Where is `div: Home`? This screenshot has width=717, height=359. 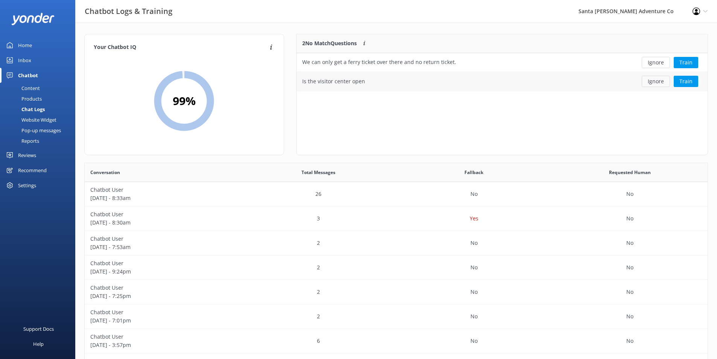 div: Home is located at coordinates (25, 45).